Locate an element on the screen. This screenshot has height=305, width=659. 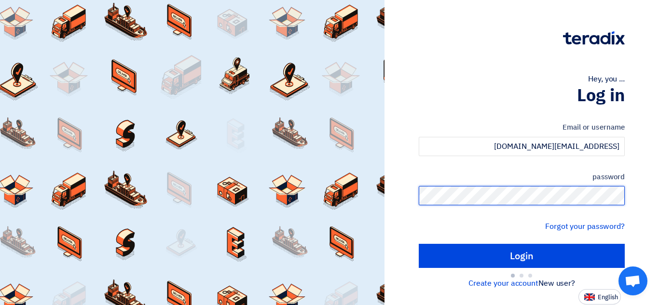
a: Open chat is located at coordinates (633, 281).